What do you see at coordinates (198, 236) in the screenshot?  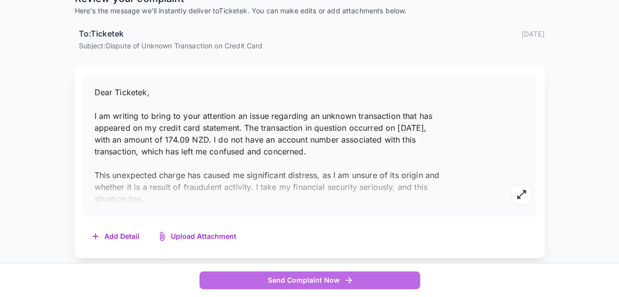 I see `button: Upload Attachment` at bounding box center [198, 236].